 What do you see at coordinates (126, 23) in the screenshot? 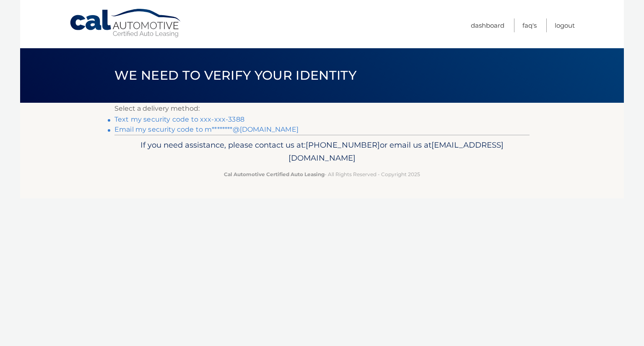
I see `a: Cal Automotive` at bounding box center [126, 23].